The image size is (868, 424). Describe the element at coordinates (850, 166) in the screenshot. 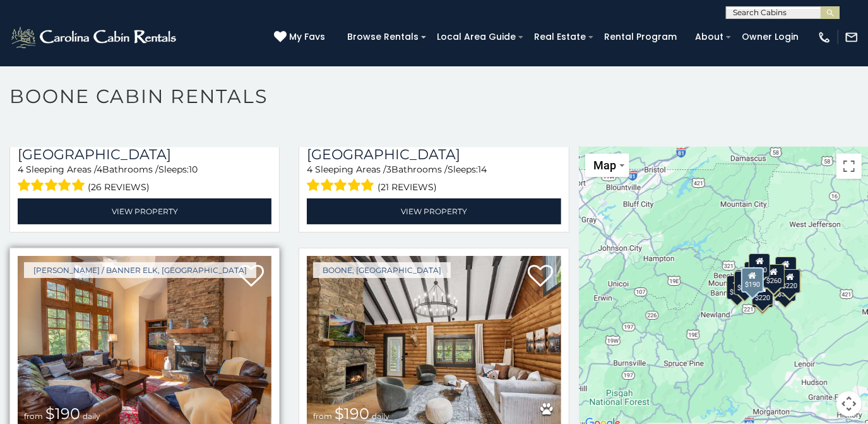

I see `button: Toggle fullscreen view` at that location.